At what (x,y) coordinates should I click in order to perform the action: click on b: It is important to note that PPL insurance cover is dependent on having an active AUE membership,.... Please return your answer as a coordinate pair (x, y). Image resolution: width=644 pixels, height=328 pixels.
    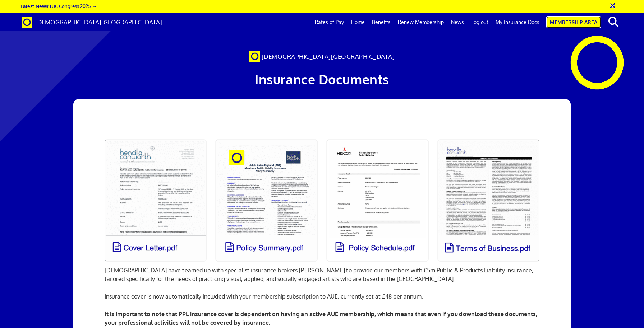
    Looking at the image, I should click on (321, 319).